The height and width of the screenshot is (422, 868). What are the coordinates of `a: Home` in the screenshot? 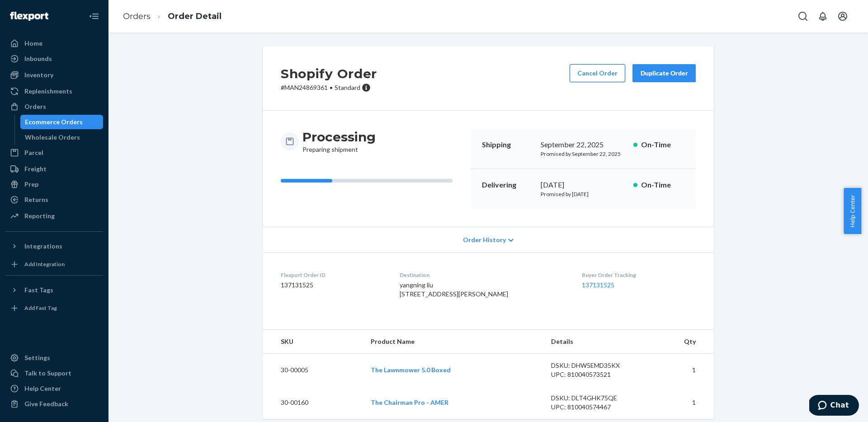 It's located at (55, 44).